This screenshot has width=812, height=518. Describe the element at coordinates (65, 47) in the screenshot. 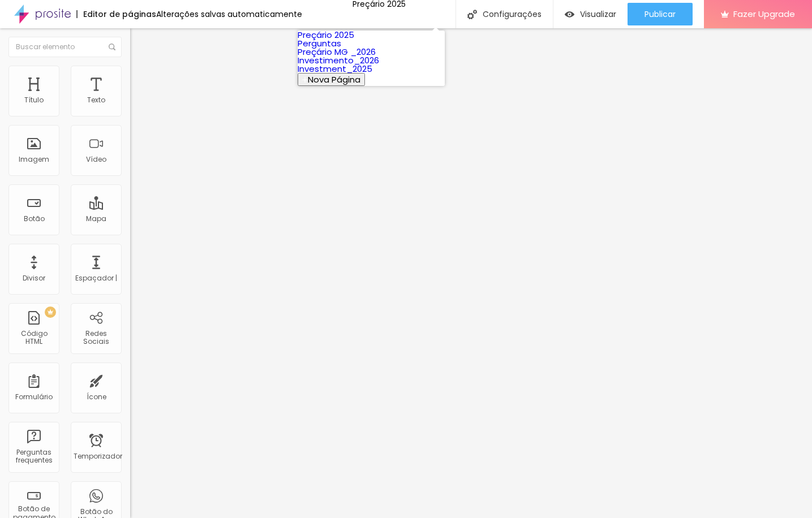

I see `input: Buscar elemento` at that location.